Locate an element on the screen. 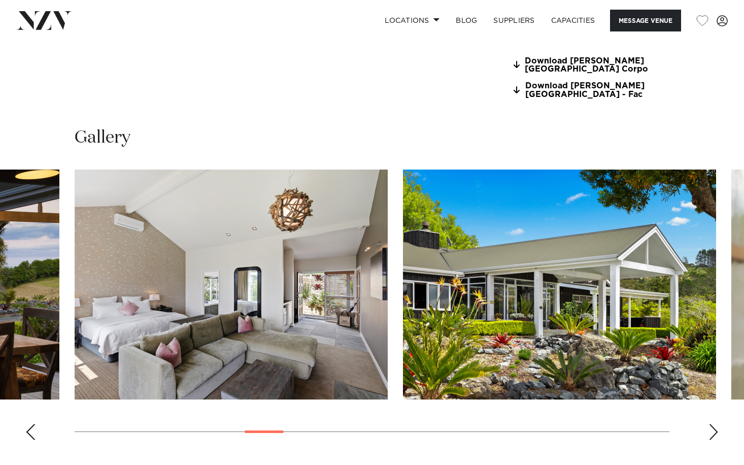  a: BLOG is located at coordinates (466, 20).